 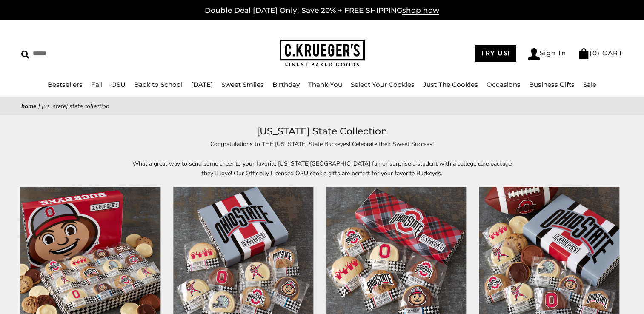 What do you see at coordinates (552, 85) in the screenshot?
I see `a: Business Gifts` at bounding box center [552, 85].